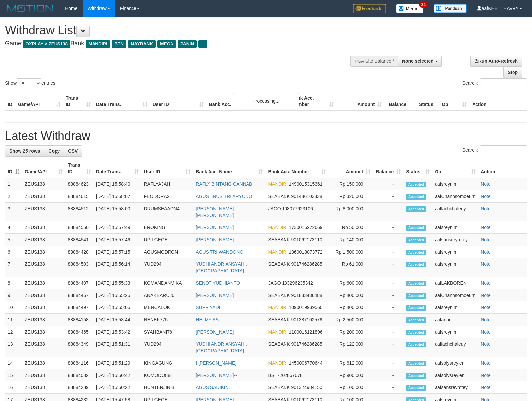 The width and height of the screenshot is (532, 401). What do you see at coordinates (351, 347) in the screenshot?
I see `td: Rp 122,000` at bounding box center [351, 347].